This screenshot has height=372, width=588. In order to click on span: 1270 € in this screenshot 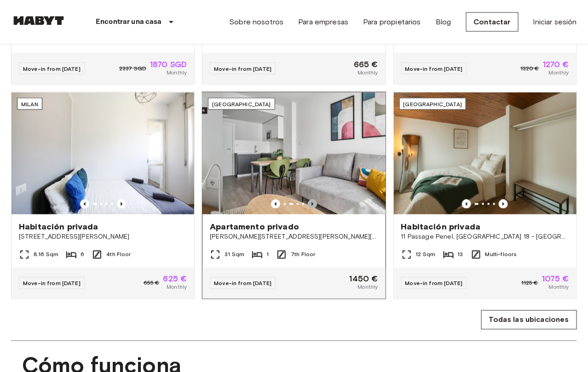, I will do `click(556, 65)`.